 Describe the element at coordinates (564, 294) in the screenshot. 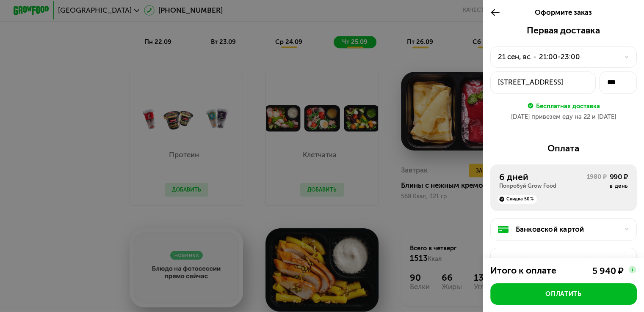

I see `button: Оплатить` at that location.